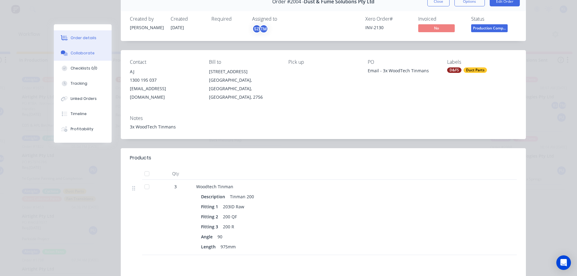 The height and width of the screenshot is (276, 577). I want to click on div: Duct Parts, so click(475, 70).